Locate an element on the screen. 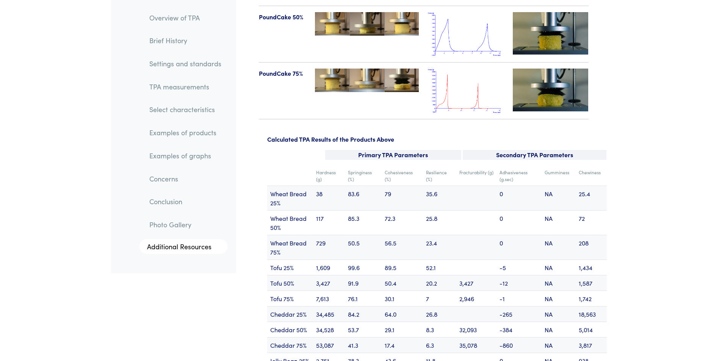  td: 6.3 is located at coordinates (440, 345).